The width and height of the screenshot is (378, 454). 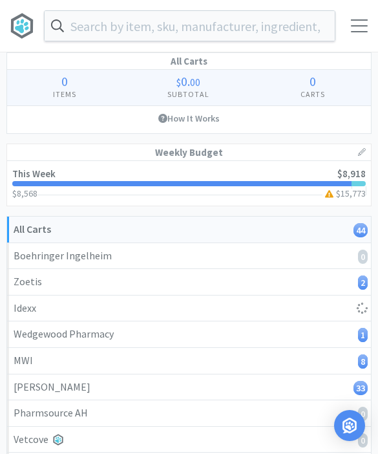 What do you see at coordinates (189, 334) in the screenshot?
I see `a: Wedgewood Pharmacy1` at bounding box center [189, 334].